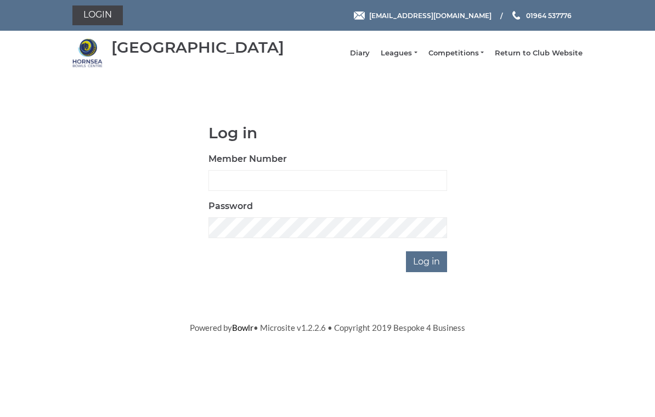 The width and height of the screenshot is (655, 417). I want to click on label: Member Number, so click(247, 159).